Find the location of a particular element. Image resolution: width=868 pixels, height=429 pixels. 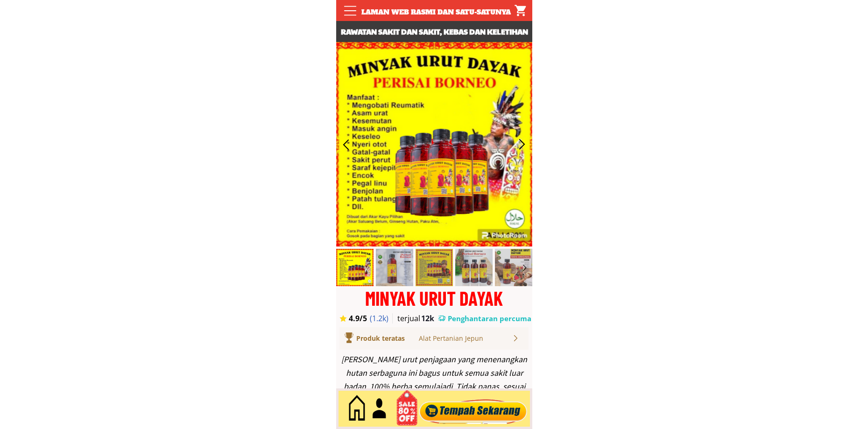

h3: Penghantaran percuma is located at coordinates (490, 318).